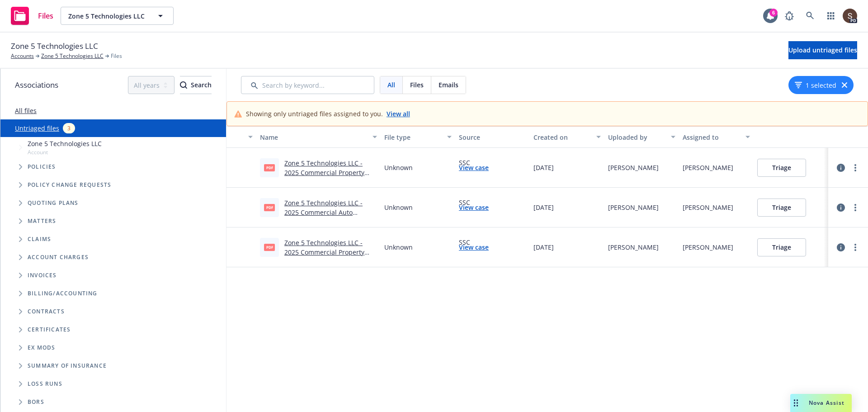 The height and width of the screenshot is (412, 868). I want to click on input: Search by keyword..., so click(307, 85).